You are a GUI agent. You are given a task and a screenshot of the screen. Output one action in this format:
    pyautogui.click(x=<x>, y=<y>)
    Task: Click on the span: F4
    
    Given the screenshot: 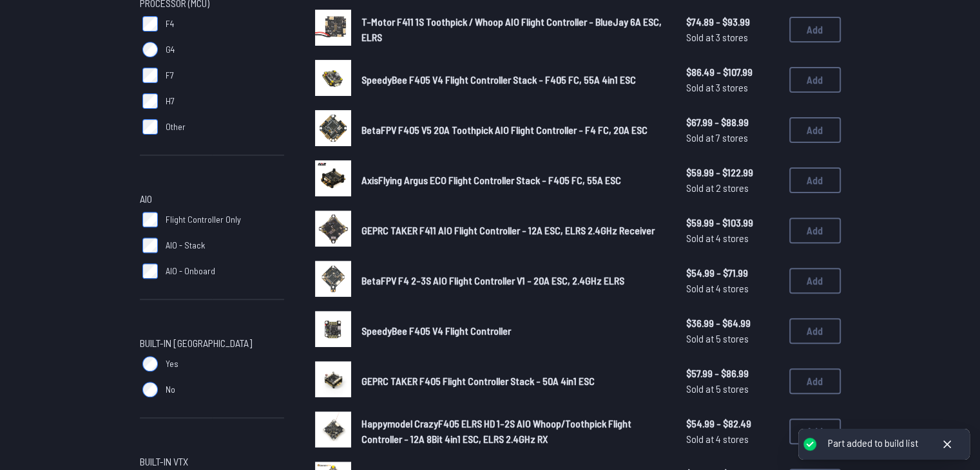 What is the action you would take?
    pyautogui.click(x=170, y=24)
    